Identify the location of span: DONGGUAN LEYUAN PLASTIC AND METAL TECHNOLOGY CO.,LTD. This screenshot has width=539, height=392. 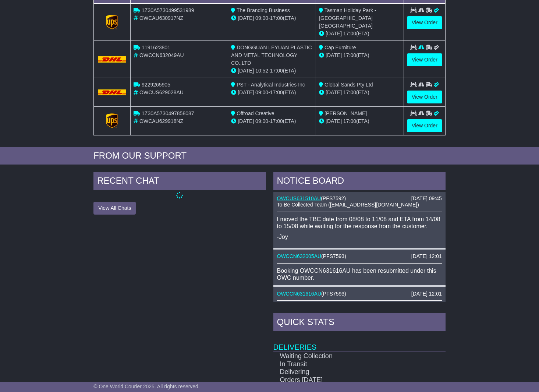
(272, 55).